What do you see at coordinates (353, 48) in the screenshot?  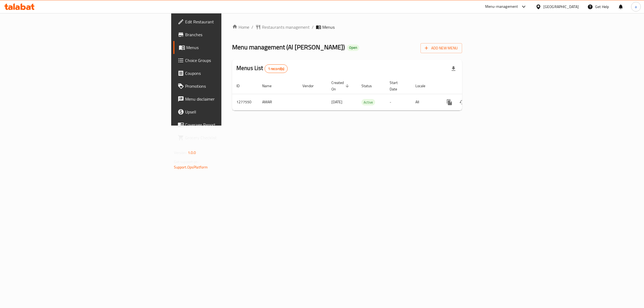 I see `div: Open` at bounding box center [353, 48].